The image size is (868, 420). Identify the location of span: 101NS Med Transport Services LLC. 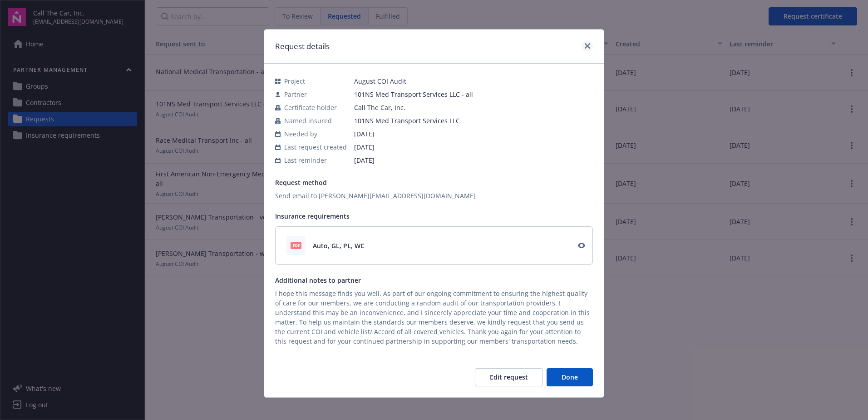
(474, 121).